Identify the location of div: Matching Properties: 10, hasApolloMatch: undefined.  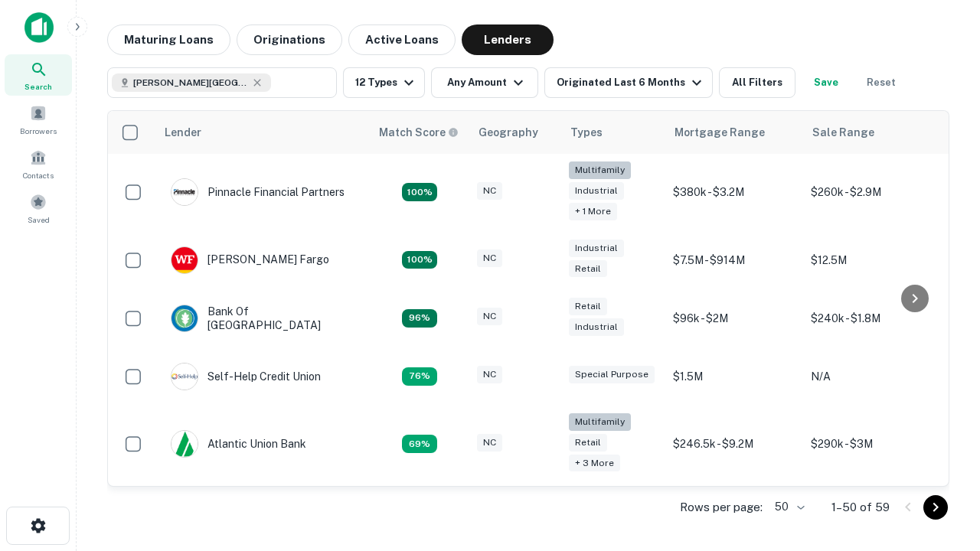
(420, 444).